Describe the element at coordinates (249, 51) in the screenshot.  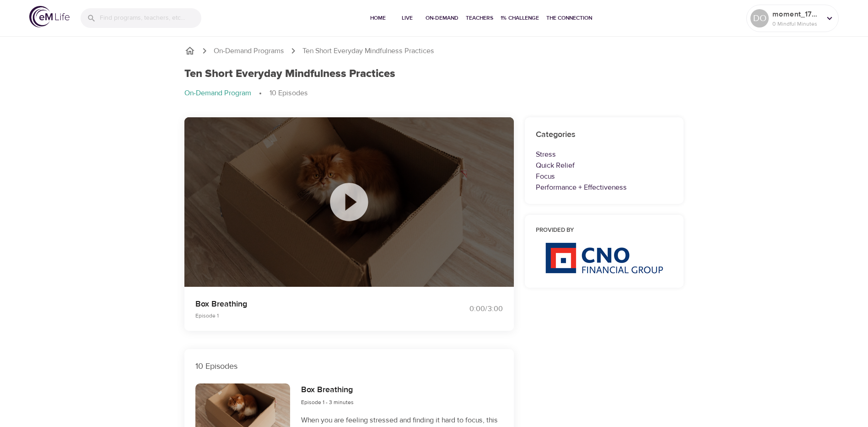
I see `p: On-Demand Programs` at that location.